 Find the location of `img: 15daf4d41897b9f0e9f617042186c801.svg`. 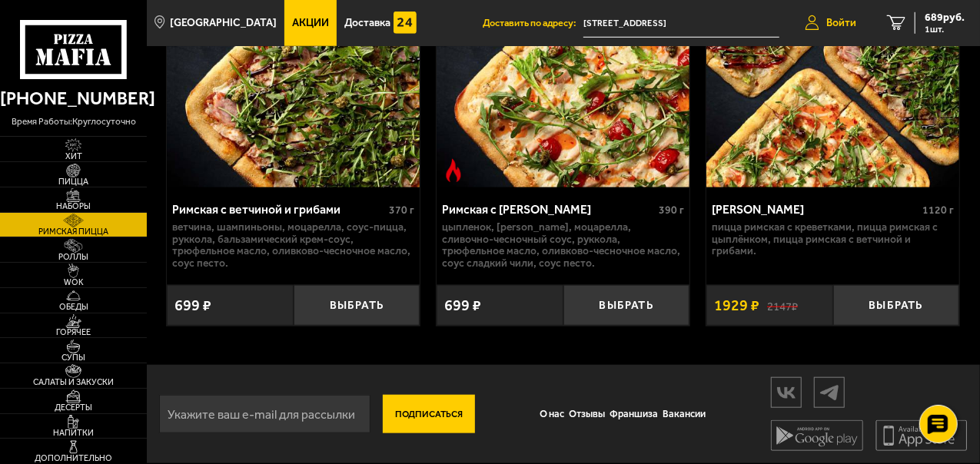

img: 15daf4d41897b9f0e9f617042186c801.svg is located at coordinates (405, 23).